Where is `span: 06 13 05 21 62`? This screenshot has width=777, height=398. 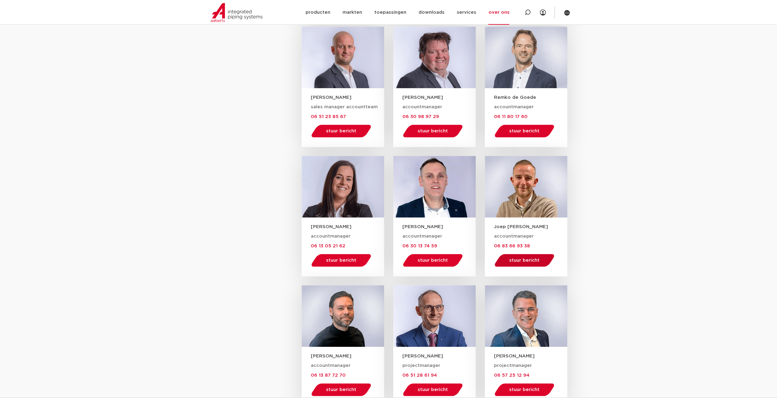 span: 06 13 05 21 62 is located at coordinates (328, 246).